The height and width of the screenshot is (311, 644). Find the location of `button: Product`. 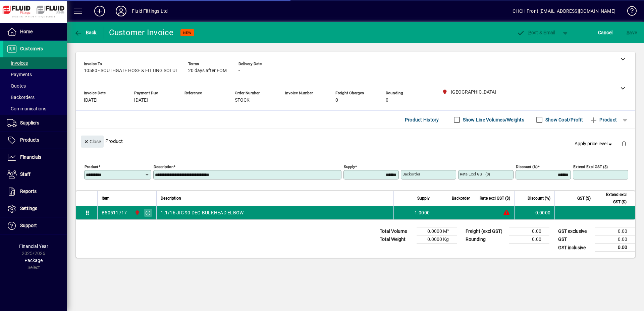

button: Product is located at coordinates (603, 120).